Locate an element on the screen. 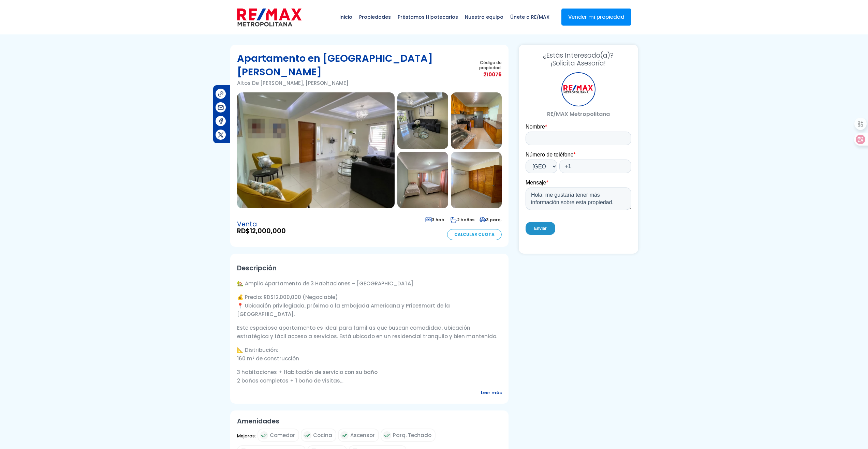 The height and width of the screenshot is (449, 868). span: Préstamos Hipotecarios is located at coordinates (428, 17).